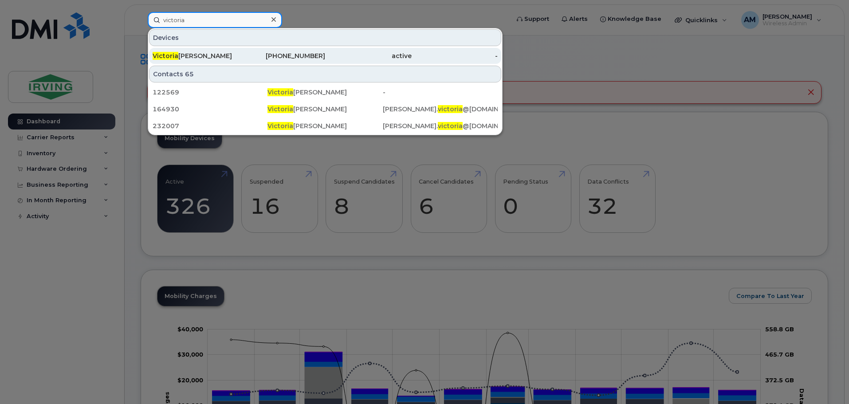 Image resolution: width=849 pixels, height=404 pixels. I want to click on div: Devices, so click(325, 38).